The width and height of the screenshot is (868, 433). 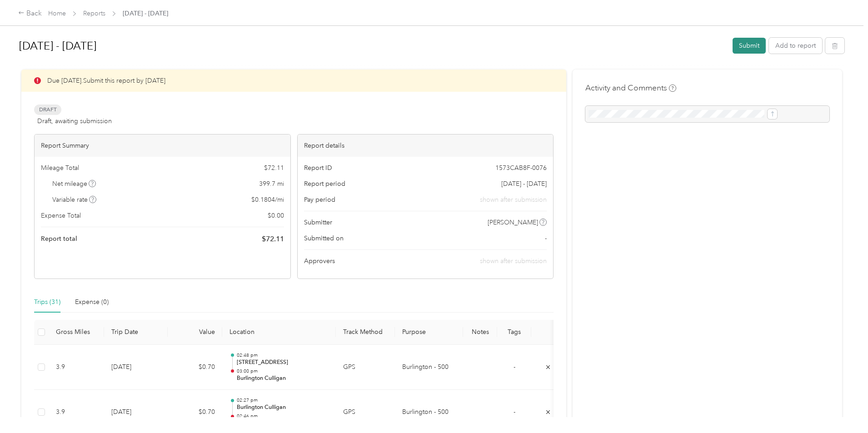 I want to click on span: 399.7 mi, so click(x=271, y=184).